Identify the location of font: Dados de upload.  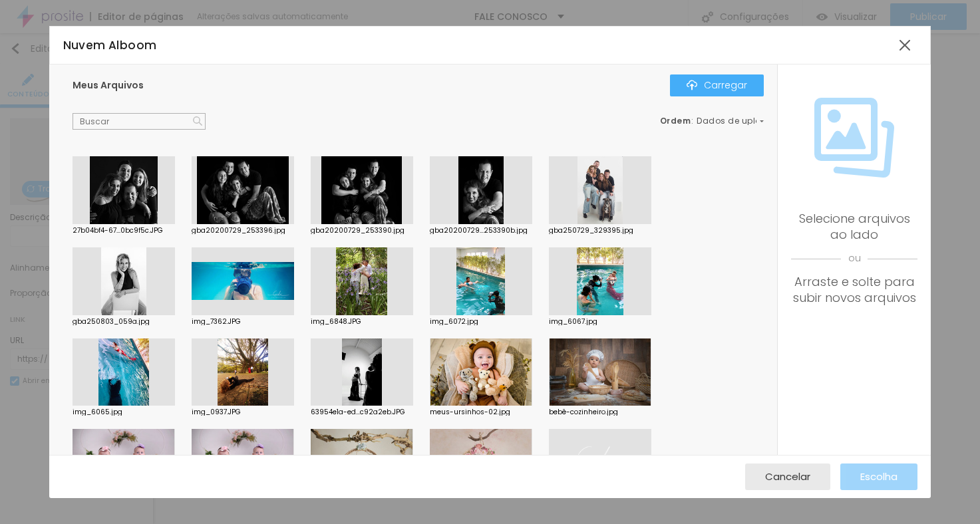
(735, 121).